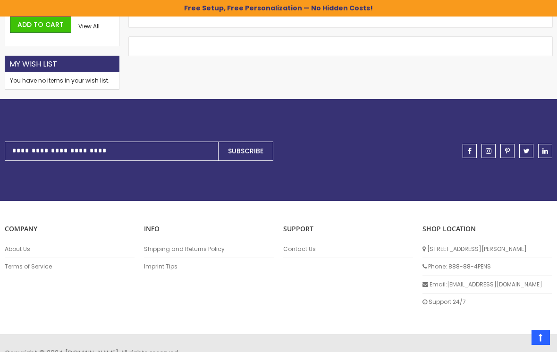 This screenshot has height=352, width=557. What do you see at coordinates (470, 151) in the screenshot?
I see `span: facebook` at bounding box center [470, 151].